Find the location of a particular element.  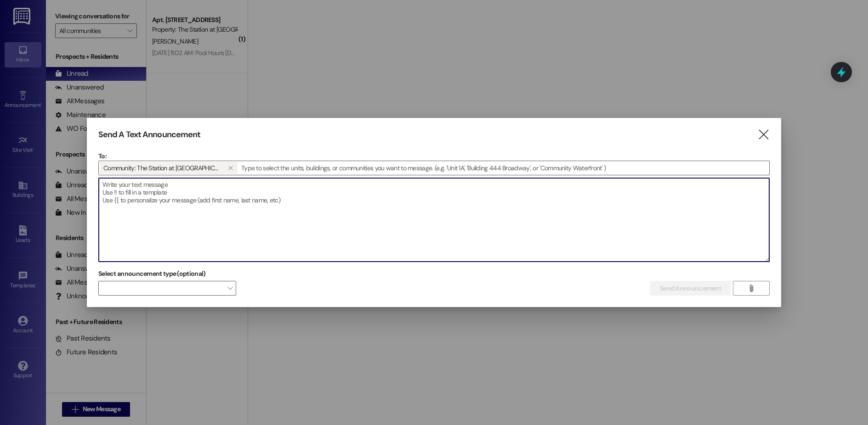

span: Send Announcement is located at coordinates (690, 288).